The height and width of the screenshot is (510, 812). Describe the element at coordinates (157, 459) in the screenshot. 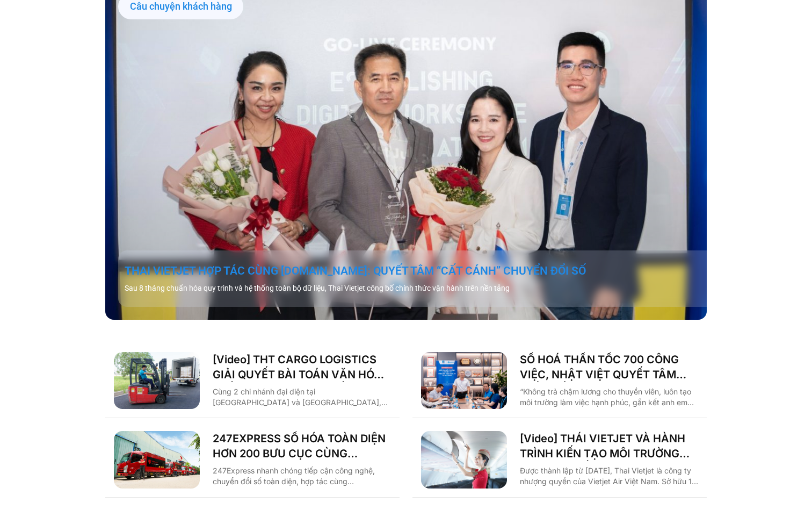

I see `img: 247 express chuyển đổi số cùng base` at that location.